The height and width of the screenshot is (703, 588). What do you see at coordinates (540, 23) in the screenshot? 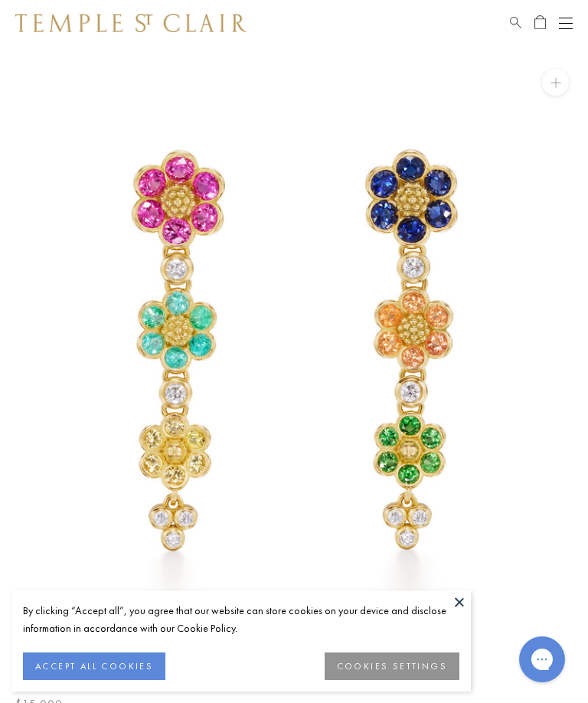
I see `a: Open Shopping Bag` at bounding box center [540, 23].